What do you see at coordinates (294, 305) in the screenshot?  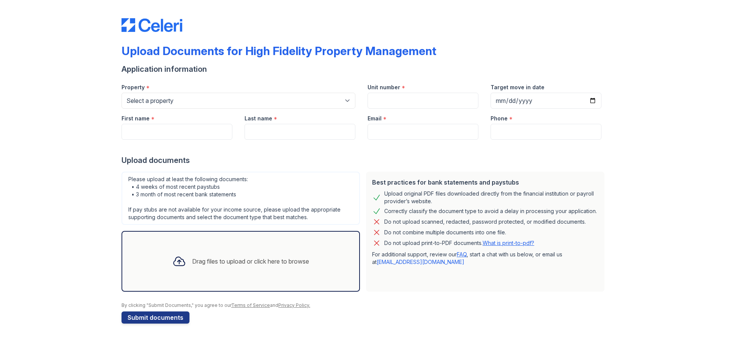 I see `a: Privacy Policy.` at bounding box center [294, 305].